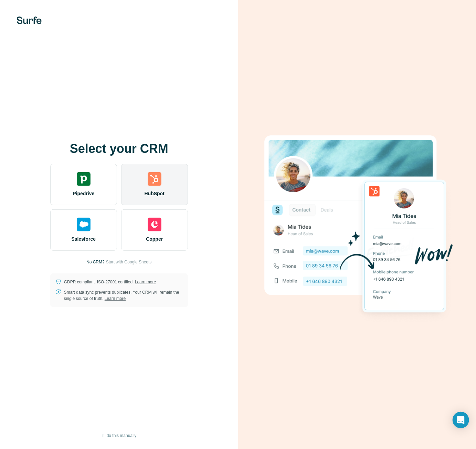  Describe the element at coordinates (84, 179) in the screenshot. I see `img: pipedrive's logo` at that location.